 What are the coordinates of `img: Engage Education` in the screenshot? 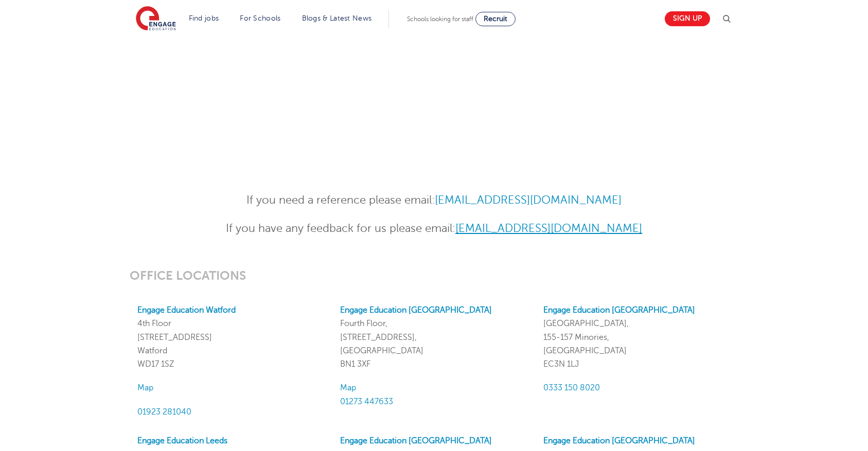 It's located at (156, 19).